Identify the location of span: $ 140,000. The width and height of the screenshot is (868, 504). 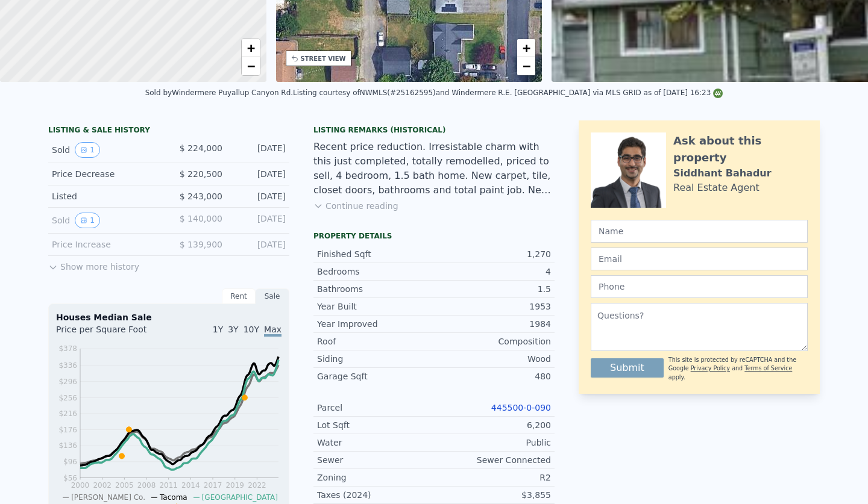
(201, 218).